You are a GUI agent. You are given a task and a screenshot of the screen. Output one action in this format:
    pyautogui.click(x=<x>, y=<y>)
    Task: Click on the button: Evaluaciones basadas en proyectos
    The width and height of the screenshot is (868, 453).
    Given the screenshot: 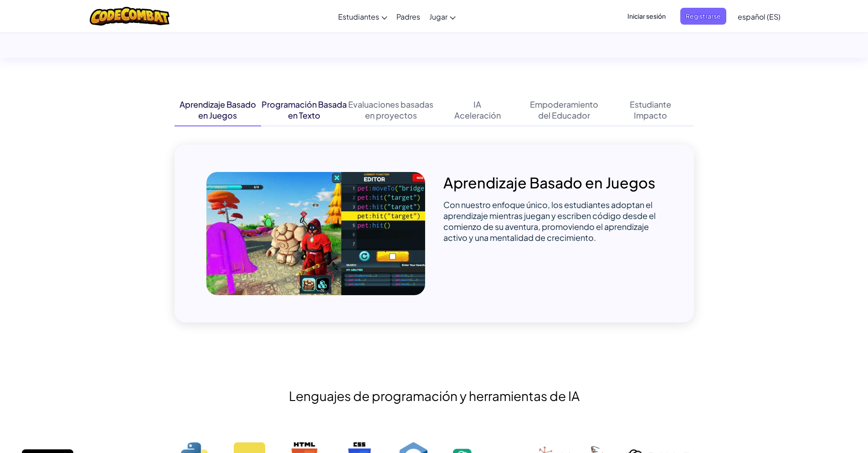 What is the action you would take?
    pyautogui.click(x=391, y=111)
    